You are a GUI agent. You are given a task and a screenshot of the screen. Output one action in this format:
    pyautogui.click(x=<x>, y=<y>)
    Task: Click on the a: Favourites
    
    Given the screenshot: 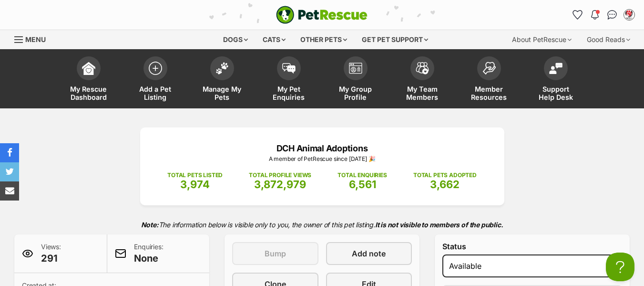 What is the action you would take?
    pyautogui.click(x=578, y=15)
    